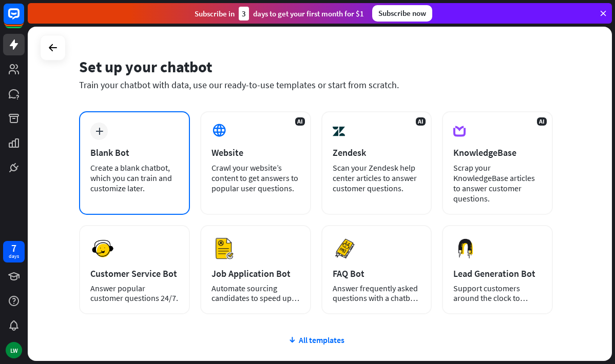 This screenshot has width=615, height=364. I want to click on div: Job Application Bot, so click(255, 274).